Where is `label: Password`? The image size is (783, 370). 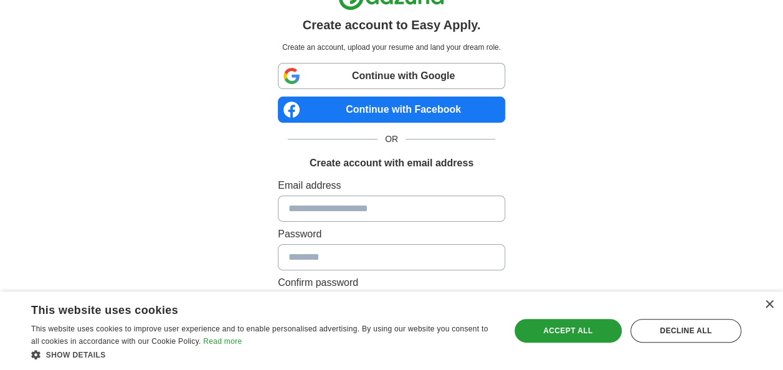
label: Password is located at coordinates (391, 234).